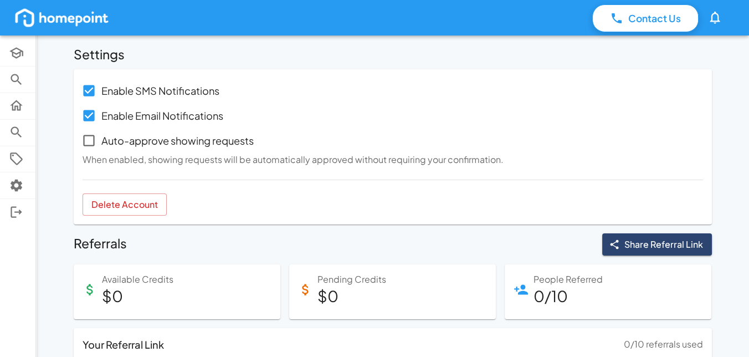 This screenshot has width=749, height=357. What do you see at coordinates (100, 244) in the screenshot?
I see `h6: Referrals` at bounding box center [100, 244].